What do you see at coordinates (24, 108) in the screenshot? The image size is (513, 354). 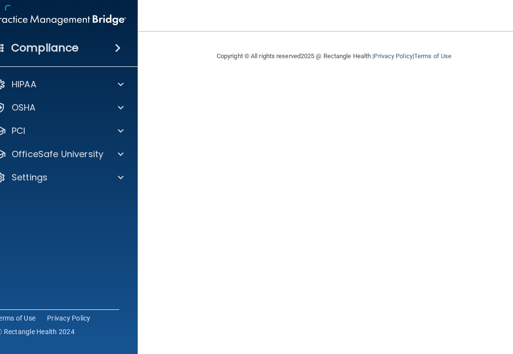 I see `p: OSHA` at bounding box center [24, 108].